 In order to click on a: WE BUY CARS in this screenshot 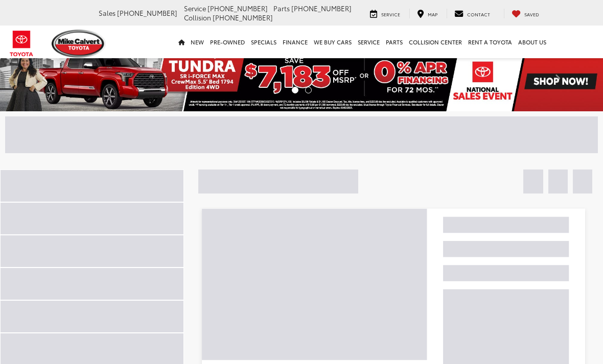, I will do `click(332, 42)`.